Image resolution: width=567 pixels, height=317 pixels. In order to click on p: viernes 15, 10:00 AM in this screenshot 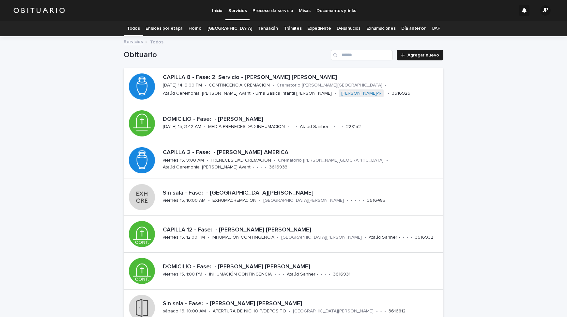, I will do `click(184, 200)`.